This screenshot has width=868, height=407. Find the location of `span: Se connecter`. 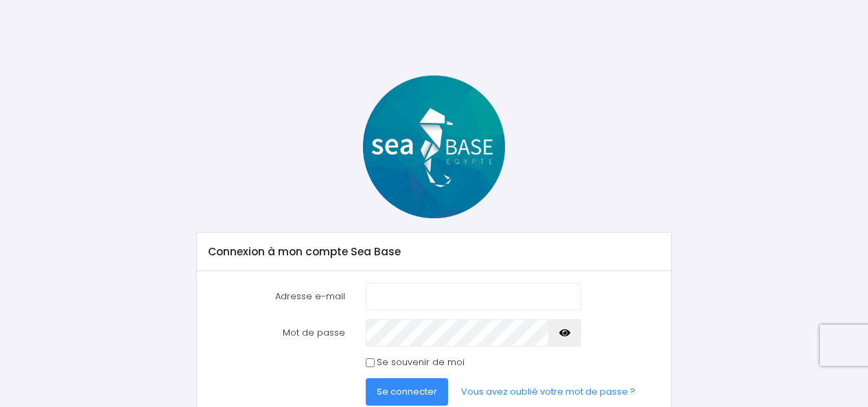

span: Se connecter is located at coordinates (407, 391).